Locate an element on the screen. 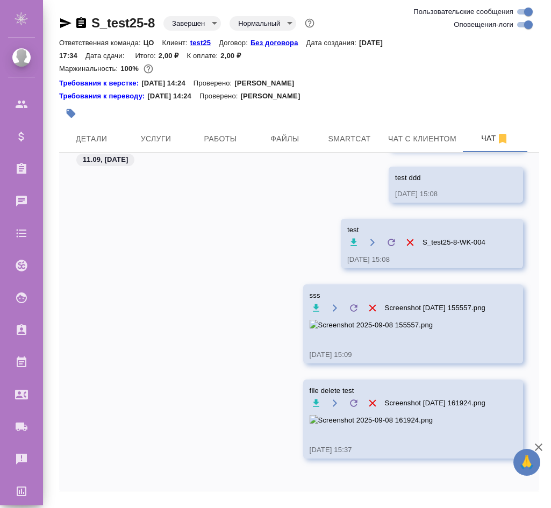 Image resolution: width=551 pixels, height=508 pixels. span: Работы is located at coordinates (220, 139).